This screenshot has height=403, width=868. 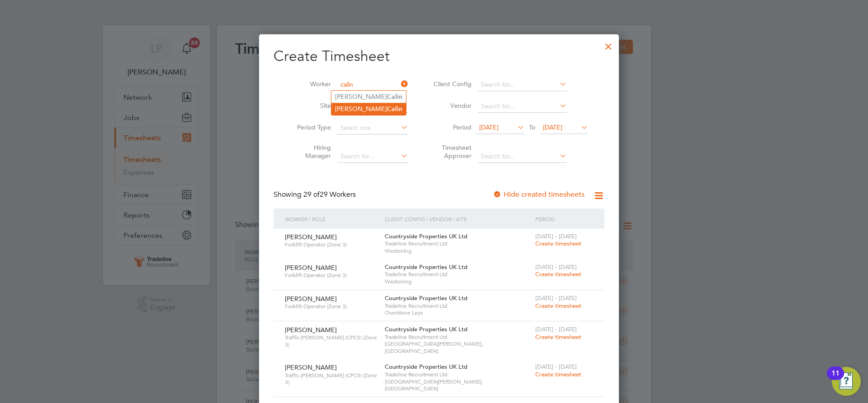 What do you see at coordinates (310, 127) in the screenshot?
I see `label: Period Type` at bounding box center [310, 127].